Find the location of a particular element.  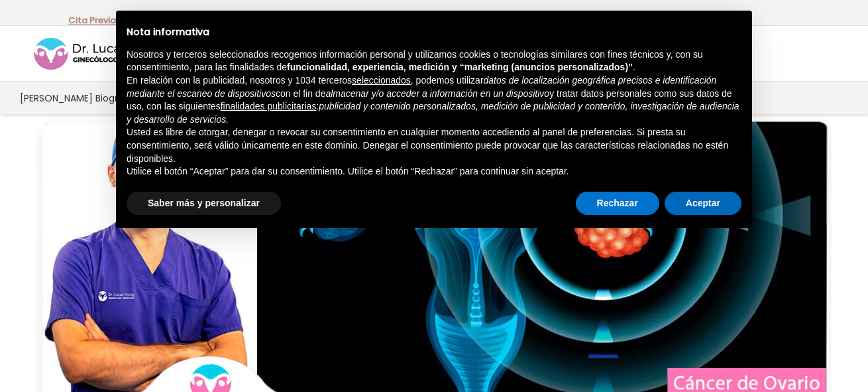

button: Aceptar is located at coordinates (703, 204).